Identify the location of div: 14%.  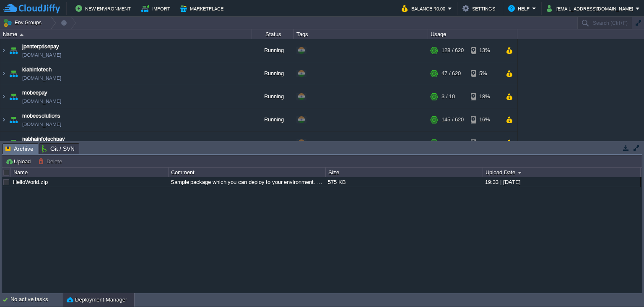
(484, 142).